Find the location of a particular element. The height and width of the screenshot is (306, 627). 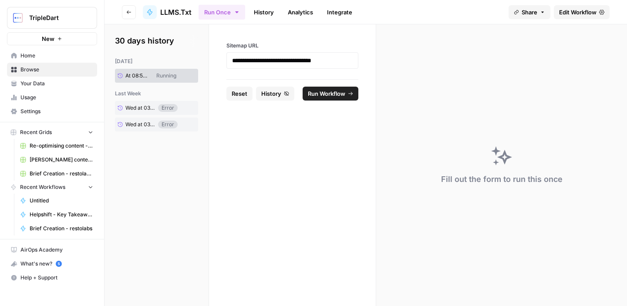

span: Brief Creation - restolabs Grid (1) is located at coordinates (61, 174).